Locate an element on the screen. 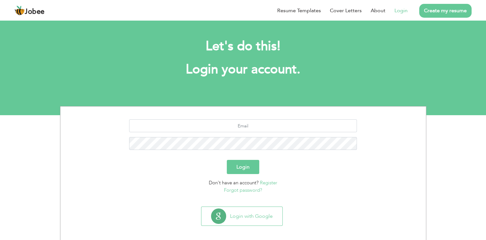 The image size is (486, 240). span: Jobee is located at coordinates (35, 12).